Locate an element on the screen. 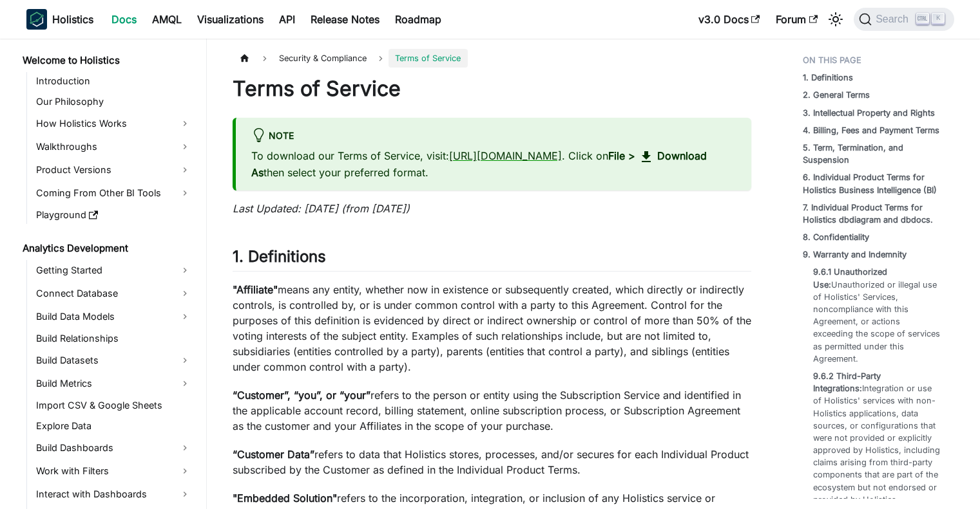  strong: "Affiliate" is located at coordinates (255, 290).